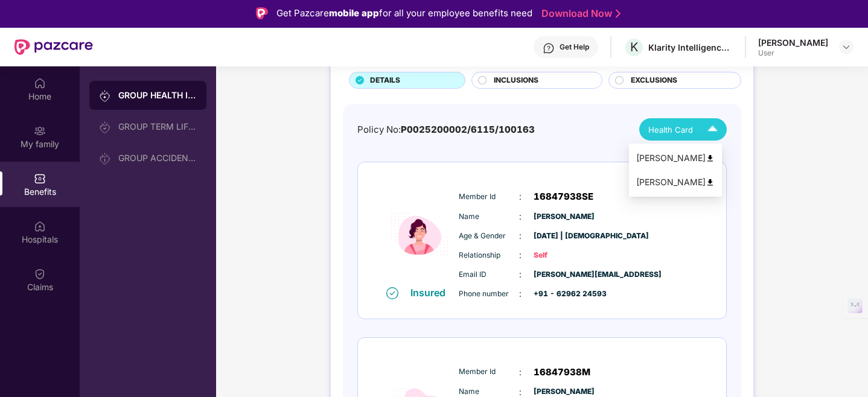 This screenshot has height=397, width=868. What do you see at coordinates (575, 47) in the screenshot?
I see `div: Get Help` at bounding box center [575, 47].